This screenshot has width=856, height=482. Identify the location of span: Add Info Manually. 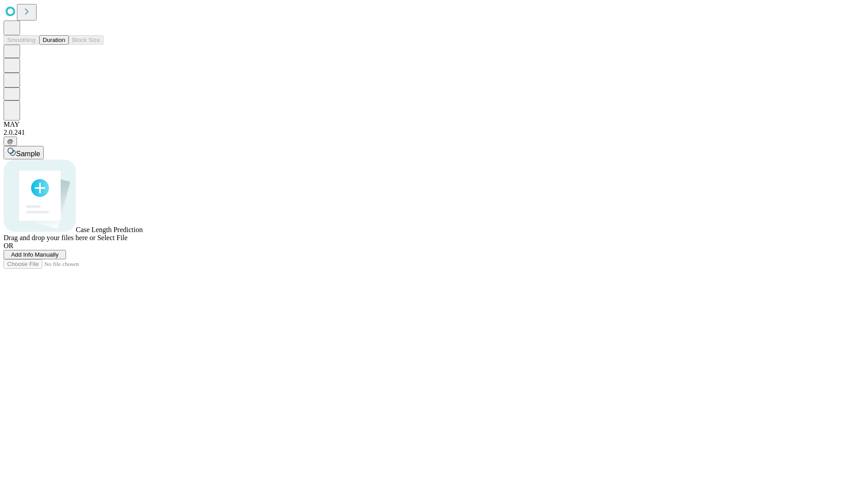
(35, 254).